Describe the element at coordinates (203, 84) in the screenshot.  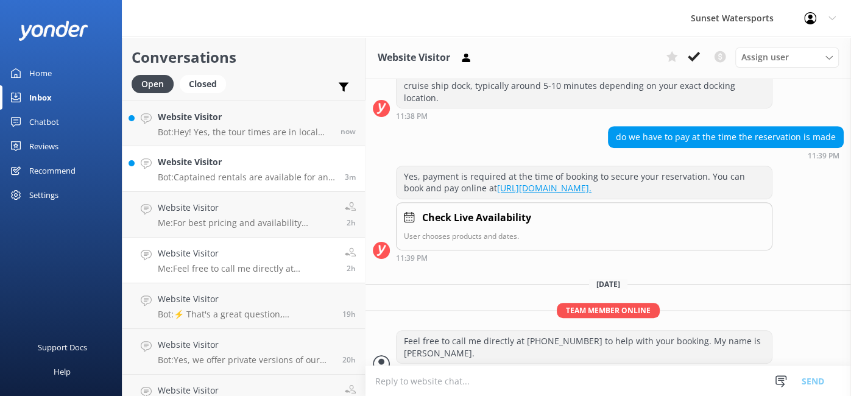
I see `div: Closed` at that location.